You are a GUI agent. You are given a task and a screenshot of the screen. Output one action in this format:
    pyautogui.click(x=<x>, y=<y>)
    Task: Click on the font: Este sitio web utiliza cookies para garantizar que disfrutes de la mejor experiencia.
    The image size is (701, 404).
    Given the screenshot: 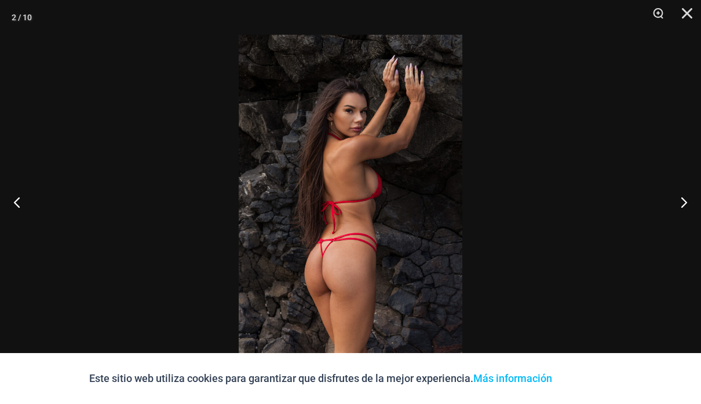 What is the action you would take?
    pyautogui.click(x=281, y=378)
    